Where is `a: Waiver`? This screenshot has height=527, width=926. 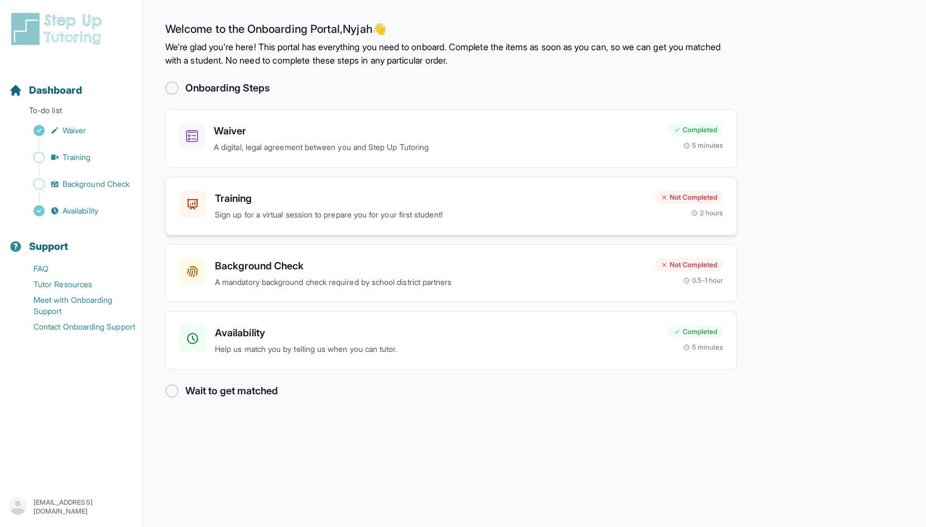 a: Waiver is located at coordinates (75, 131).